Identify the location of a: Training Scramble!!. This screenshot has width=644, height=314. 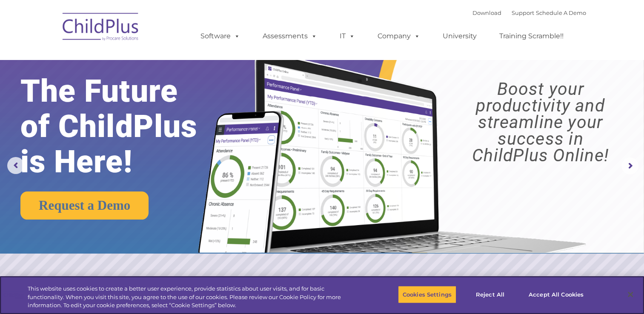
(531, 36).